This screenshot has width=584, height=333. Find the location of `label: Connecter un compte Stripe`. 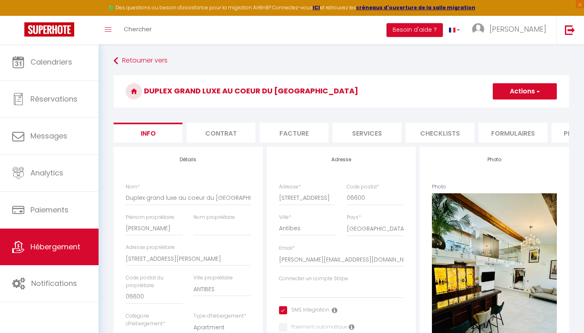

label: Connecter un compte Stripe is located at coordinates (314, 278).